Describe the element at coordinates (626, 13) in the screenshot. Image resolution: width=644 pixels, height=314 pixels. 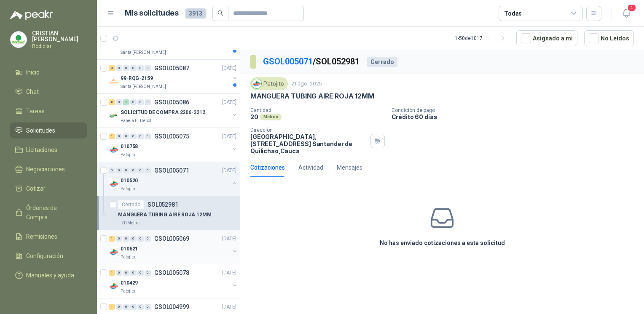
I see `button: 4` at that location.